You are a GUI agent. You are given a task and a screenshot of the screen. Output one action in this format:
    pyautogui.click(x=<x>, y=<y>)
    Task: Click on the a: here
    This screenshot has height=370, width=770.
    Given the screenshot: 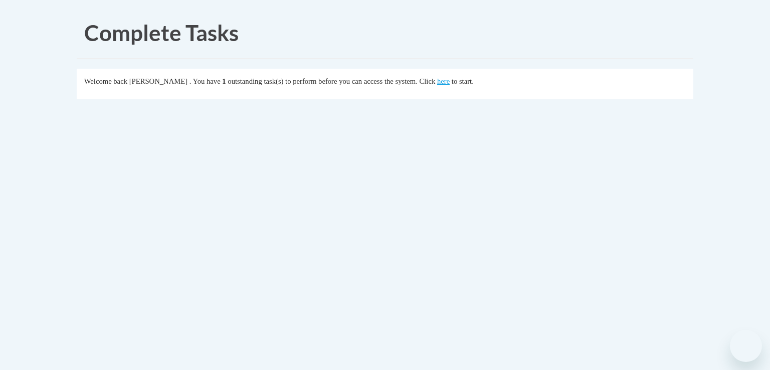 What is the action you would take?
    pyautogui.click(x=443, y=81)
    